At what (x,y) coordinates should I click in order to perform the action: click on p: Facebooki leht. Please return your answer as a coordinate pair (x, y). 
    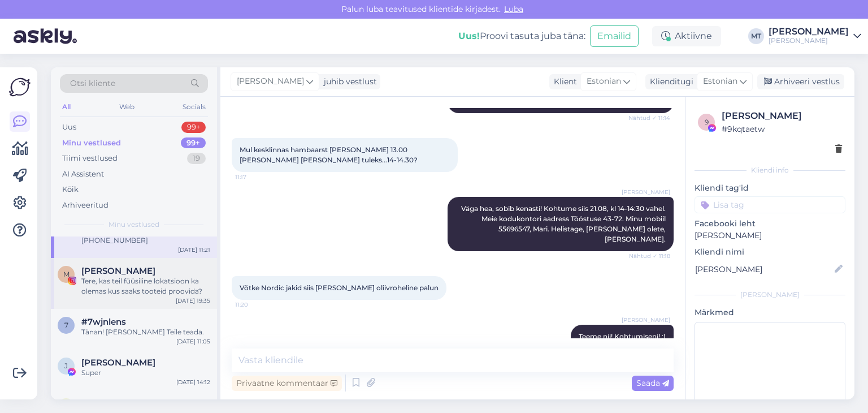
    Looking at the image, I should click on (770, 223).